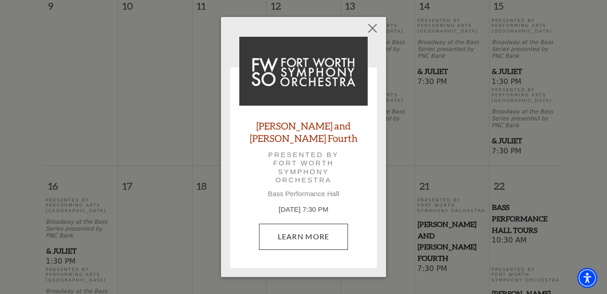 This screenshot has width=607, height=294. I want to click on img: Mozart and Mahler's Fourth, so click(304, 71).